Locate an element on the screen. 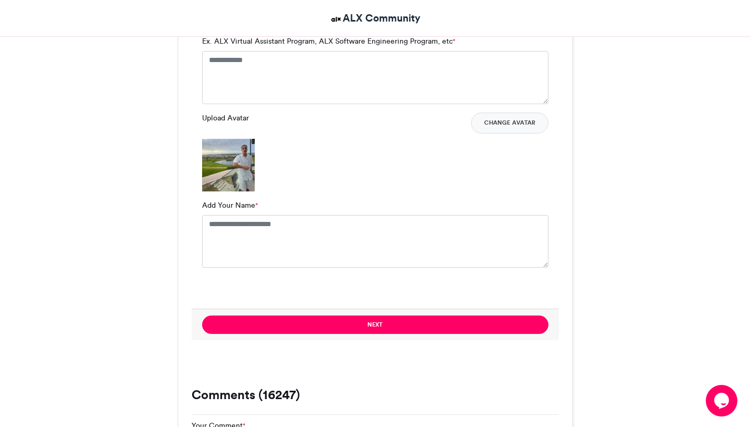 This screenshot has width=750, height=427. a: ALX Community is located at coordinates (375, 18).